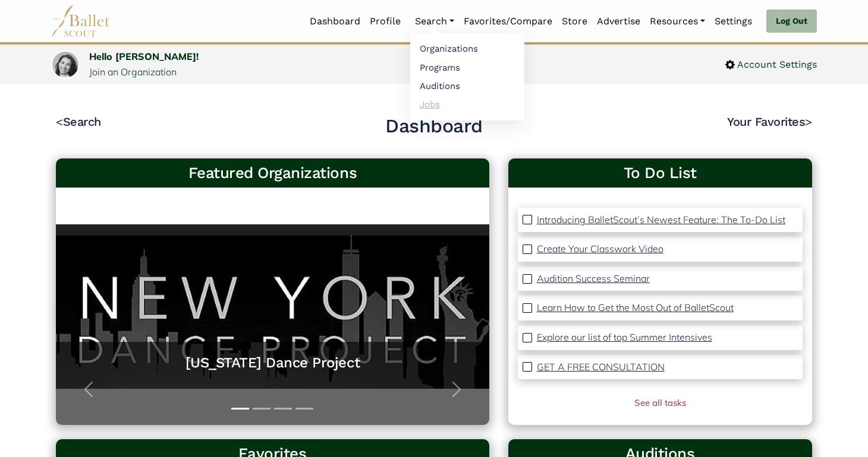 This screenshot has width=868, height=457. Describe the element at coordinates (599, 250) in the screenshot. I see `a: Create Your Classwork Video` at that location.